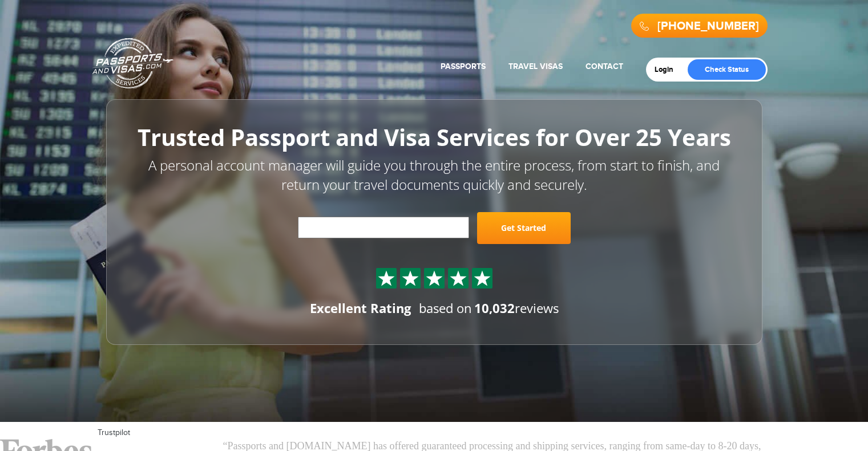 The image size is (868, 451). I want to click on a: Travel Visas, so click(535, 66).